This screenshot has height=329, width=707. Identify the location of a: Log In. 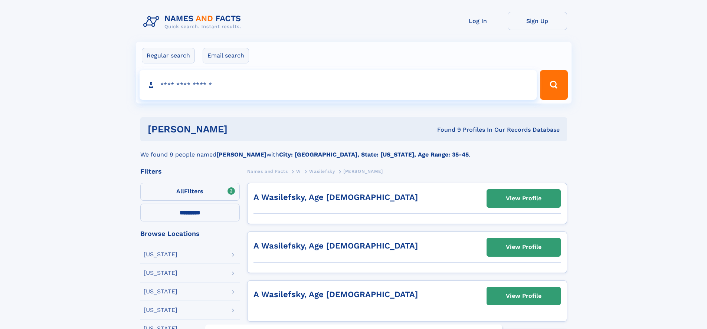
(478, 21).